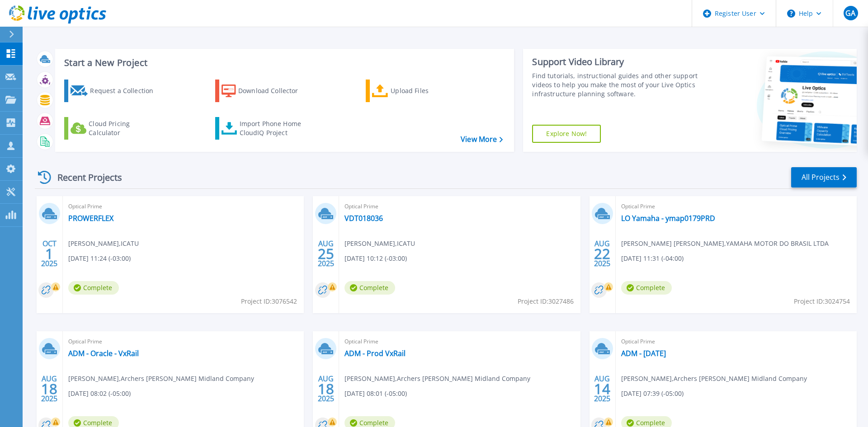 This screenshot has width=868, height=427. I want to click on span: GA, so click(851, 13).